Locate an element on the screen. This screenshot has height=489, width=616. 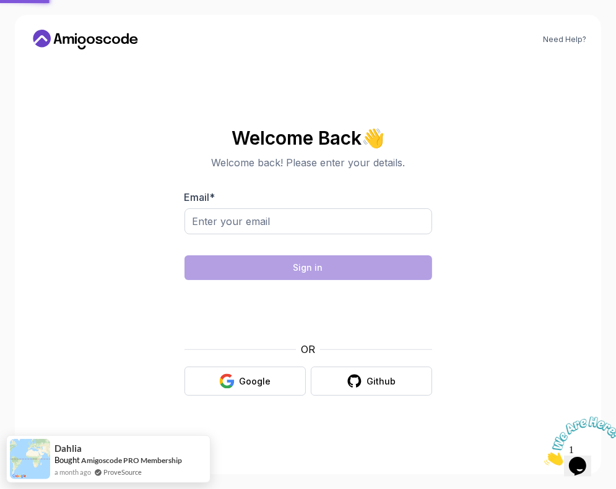
span: Dahlia is located at coordinates (68, 448).